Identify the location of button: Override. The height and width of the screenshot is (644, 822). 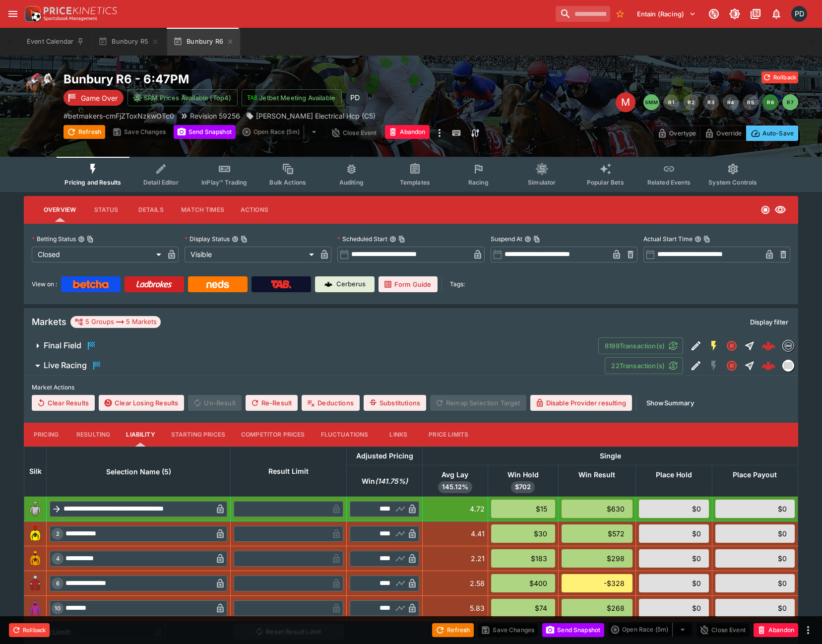
(723, 133).